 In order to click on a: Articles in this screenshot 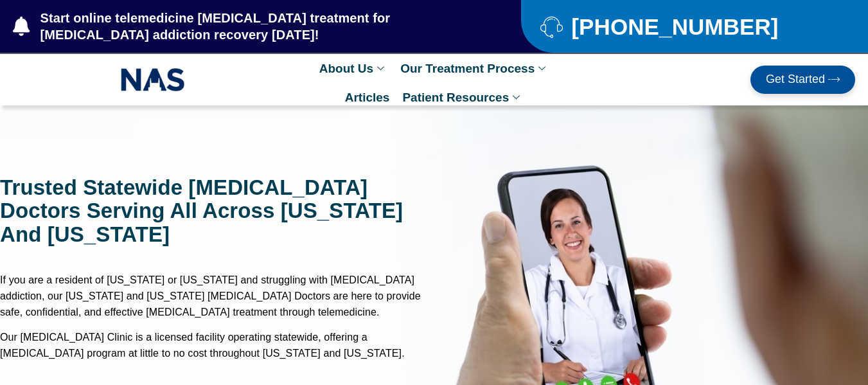, I will do `click(368, 97)`.